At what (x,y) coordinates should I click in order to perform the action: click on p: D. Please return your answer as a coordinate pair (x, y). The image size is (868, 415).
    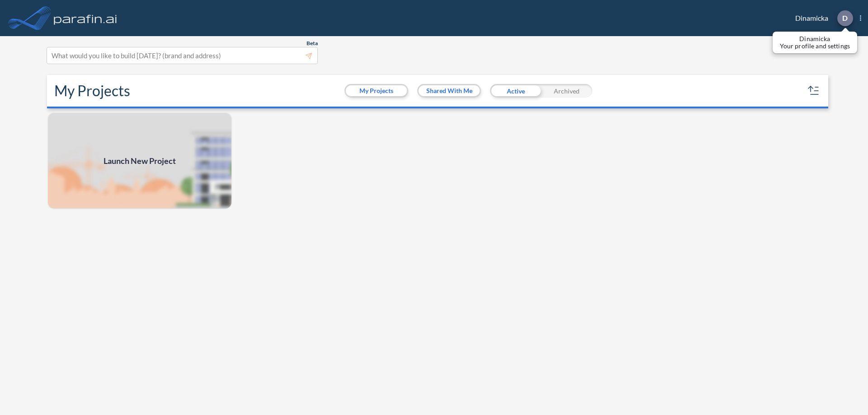
    Looking at the image, I should click on (844, 18).